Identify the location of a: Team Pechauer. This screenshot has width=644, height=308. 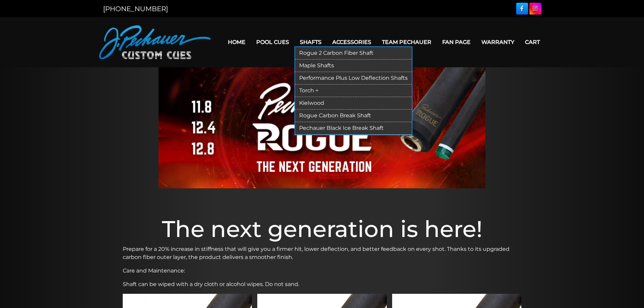
(407, 42).